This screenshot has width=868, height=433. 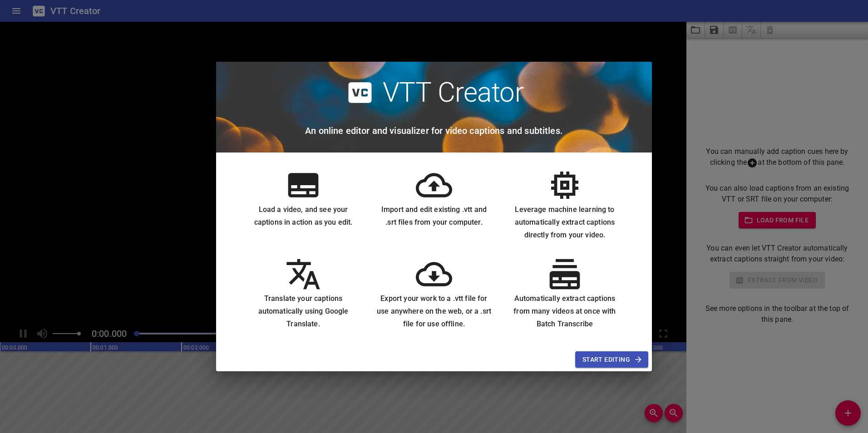 I want to click on h6: Automatically extract captions from many videos at once with Batch Transcribe, so click(x=565, y=312).